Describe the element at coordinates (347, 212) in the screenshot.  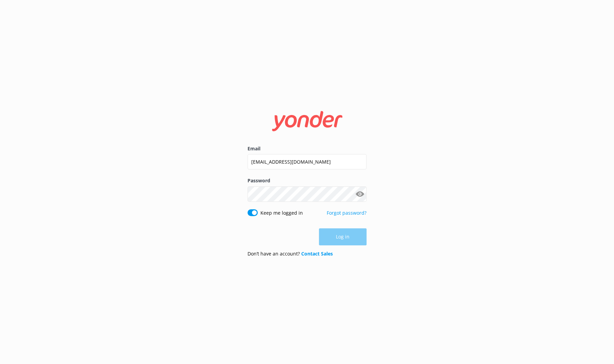
I see `a: Forgot password?` at that location.